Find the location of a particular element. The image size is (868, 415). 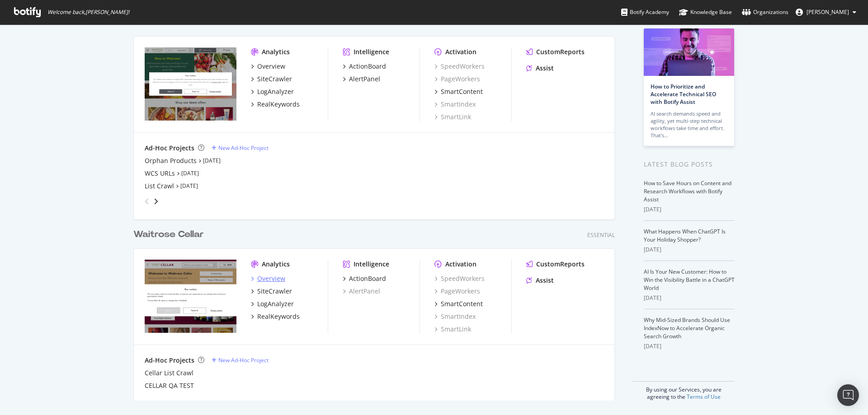

div: CELLAR QA TEST is located at coordinates (169, 386).